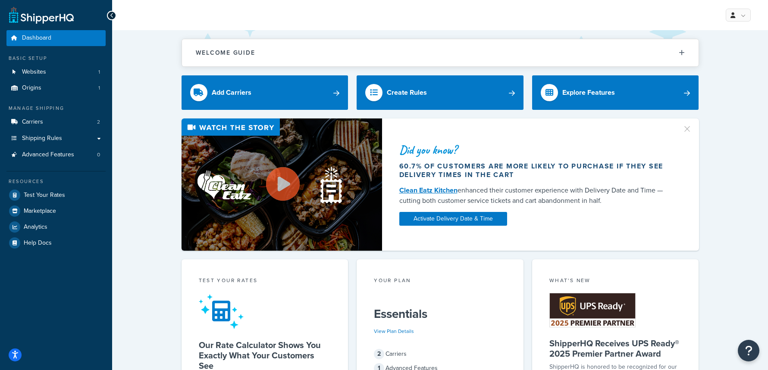 The width and height of the screenshot is (768, 370). I want to click on div: Basic Setup, so click(56, 58).